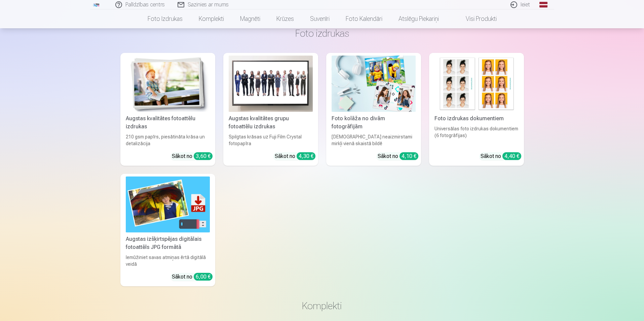 This screenshot has height=321, width=644. I want to click on img: Augstas izšķirtspējas digitālais fotoattēls JPG formātā, so click(168, 204).